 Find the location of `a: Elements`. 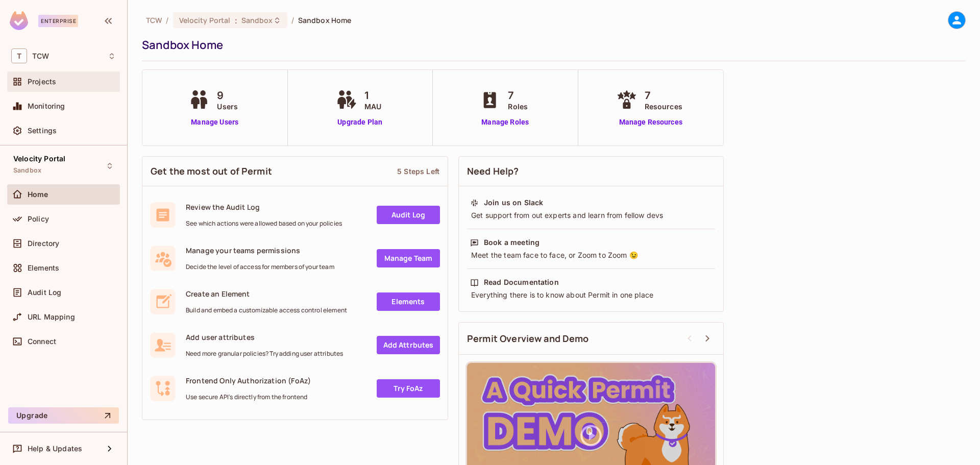

a: Elements is located at coordinates (408, 301).